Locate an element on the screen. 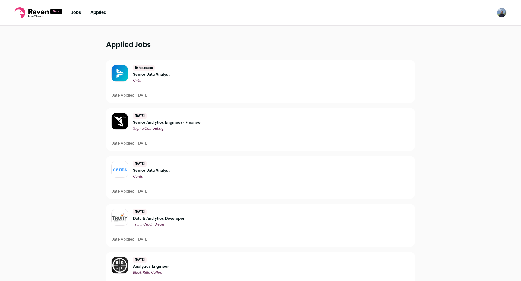 The height and width of the screenshot is (281, 521). span: Analytics Engineer is located at coordinates (151, 266).